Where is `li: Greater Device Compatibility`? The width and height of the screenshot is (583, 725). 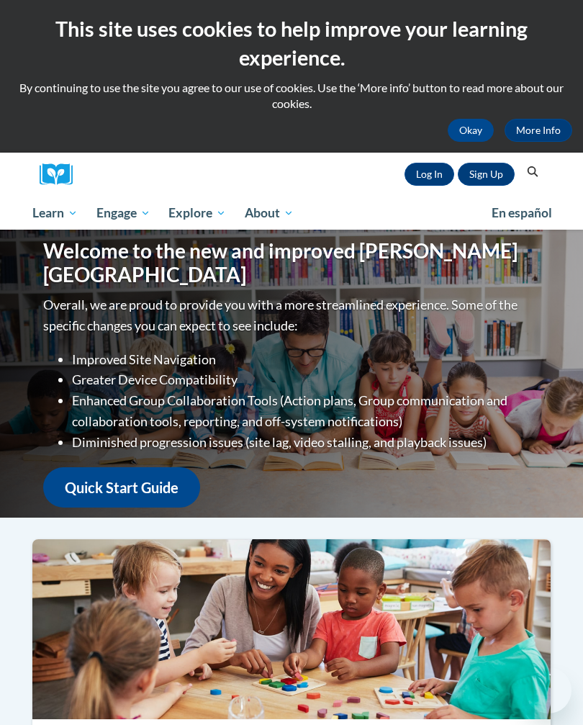 li: Greater Device Compatibility is located at coordinates (306, 379).